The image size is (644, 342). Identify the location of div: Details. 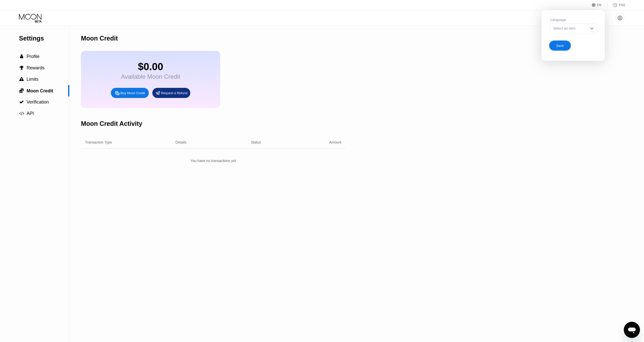
(181, 142).